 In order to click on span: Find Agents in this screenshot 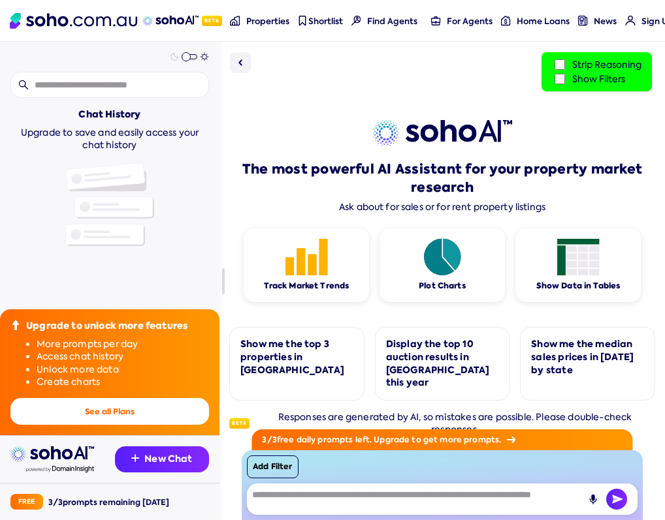, I will do `click(392, 21)`.